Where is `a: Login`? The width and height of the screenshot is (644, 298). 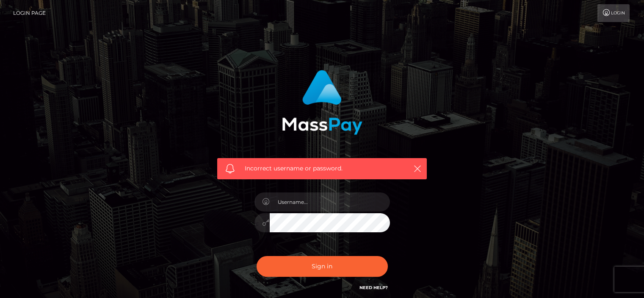 a: Login is located at coordinates (613, 13).